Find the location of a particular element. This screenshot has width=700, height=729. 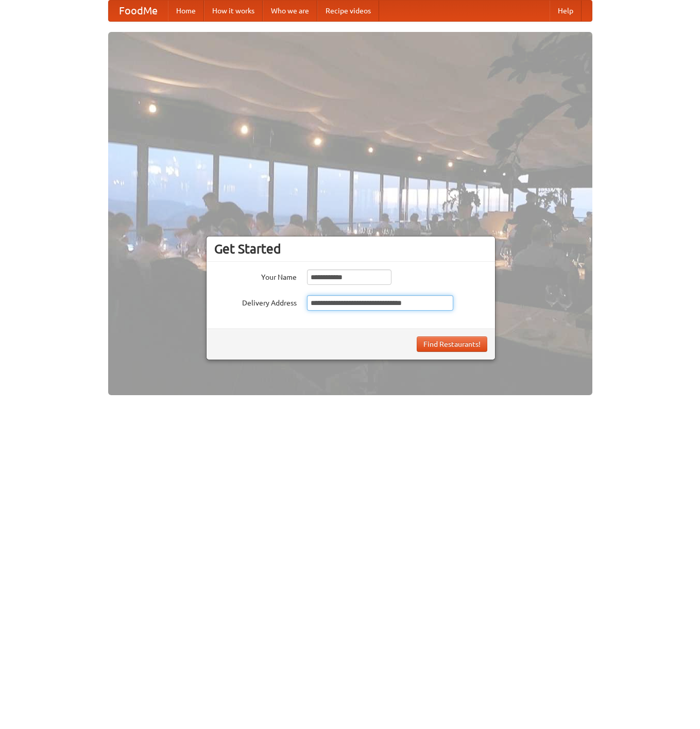

a: Home is located at coordinates (186, 11).